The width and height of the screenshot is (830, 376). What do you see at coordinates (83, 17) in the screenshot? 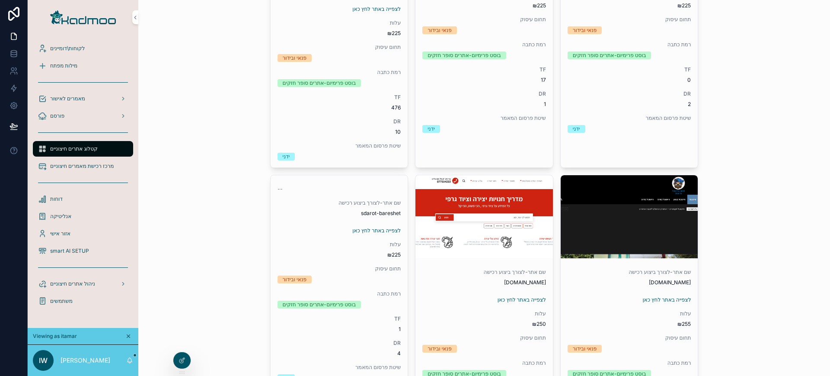
I see `img: App logo` at bounding box center [83, 17].